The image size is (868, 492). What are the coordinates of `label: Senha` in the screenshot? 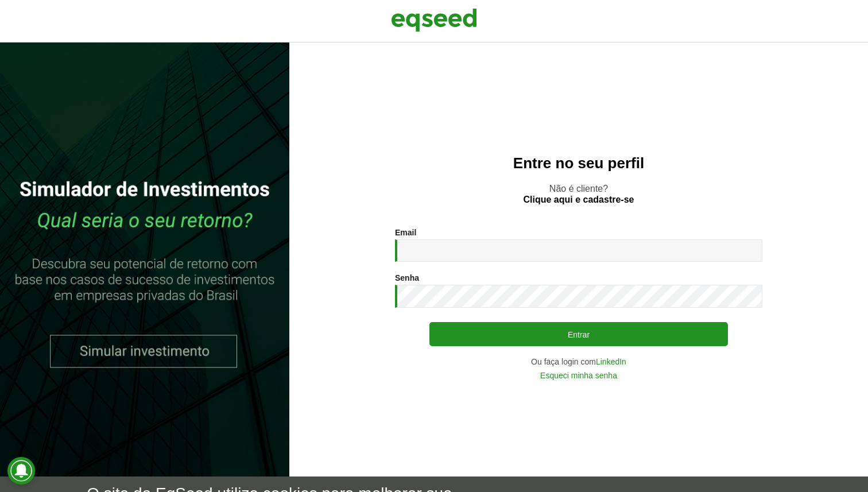 It's located at (407, 278).